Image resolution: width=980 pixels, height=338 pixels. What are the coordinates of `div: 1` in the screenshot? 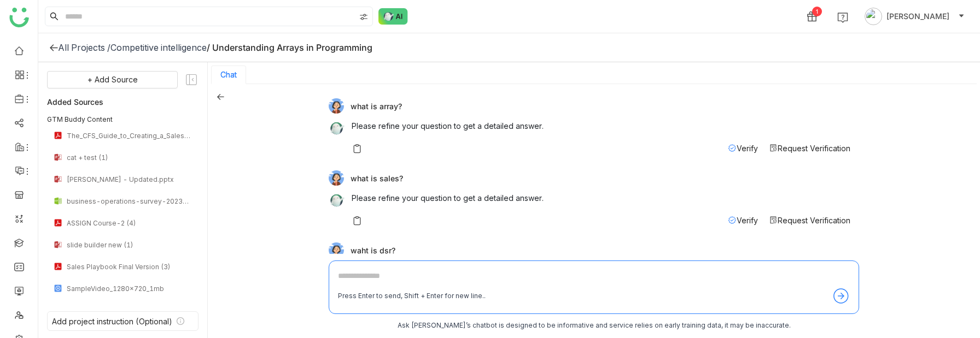 It's located at (817, 11).